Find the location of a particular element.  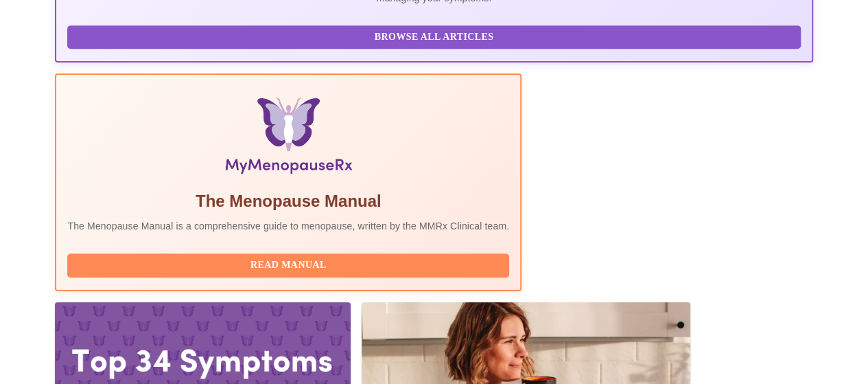

a: Browse All Articles is located at coordinates (436, 35).